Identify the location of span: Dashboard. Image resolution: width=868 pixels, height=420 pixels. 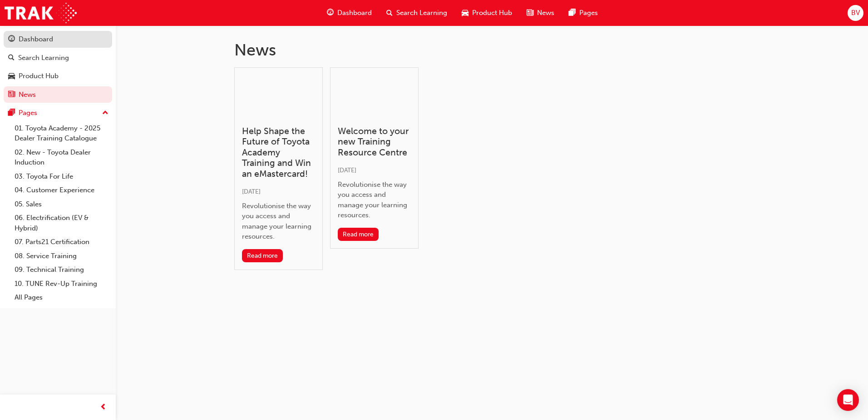
(355, 12).